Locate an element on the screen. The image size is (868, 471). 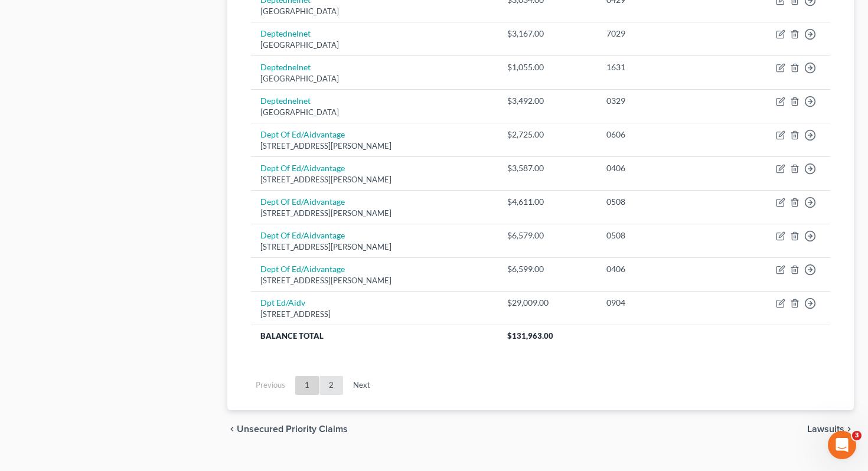
button: chevron_left Unsecured Priority Claims is located at coordinates (288, 429).